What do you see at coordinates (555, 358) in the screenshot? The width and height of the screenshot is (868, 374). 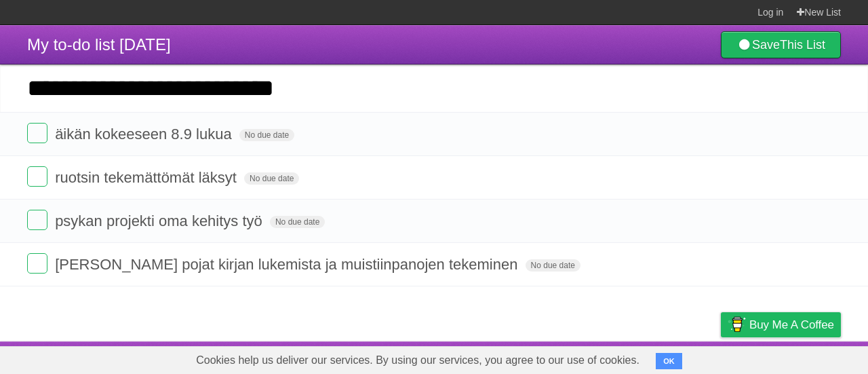 I see `a: About` at bounding box center [555, 358].